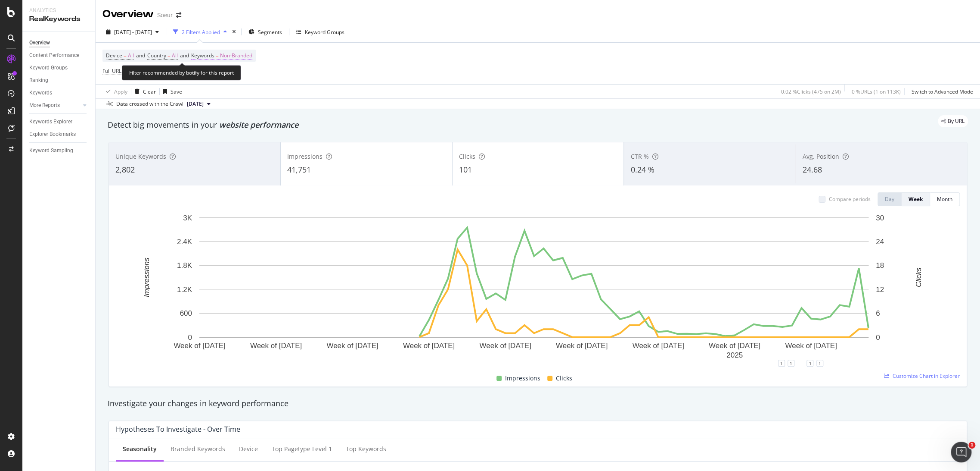 This screenshot has height=471, width=980. I want to click on a: Ranking, so click(59, 80).